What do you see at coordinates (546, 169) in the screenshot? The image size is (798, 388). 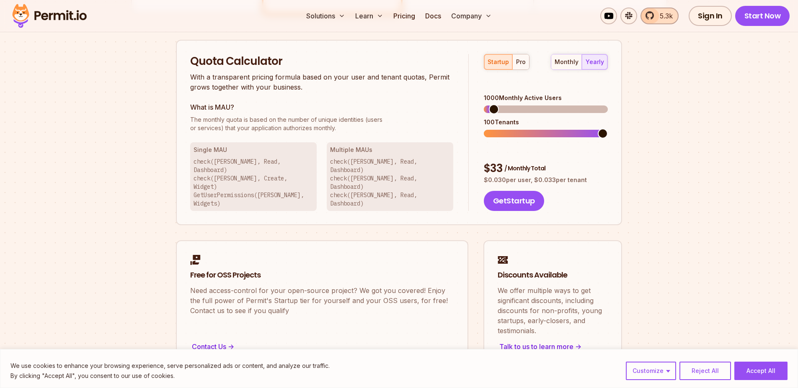 I see `div: $ 33` at bounding box center [546, 169].